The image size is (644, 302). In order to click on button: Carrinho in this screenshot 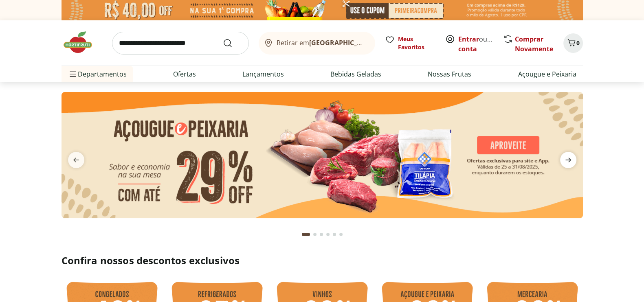, I will do `click(573, 43)`.